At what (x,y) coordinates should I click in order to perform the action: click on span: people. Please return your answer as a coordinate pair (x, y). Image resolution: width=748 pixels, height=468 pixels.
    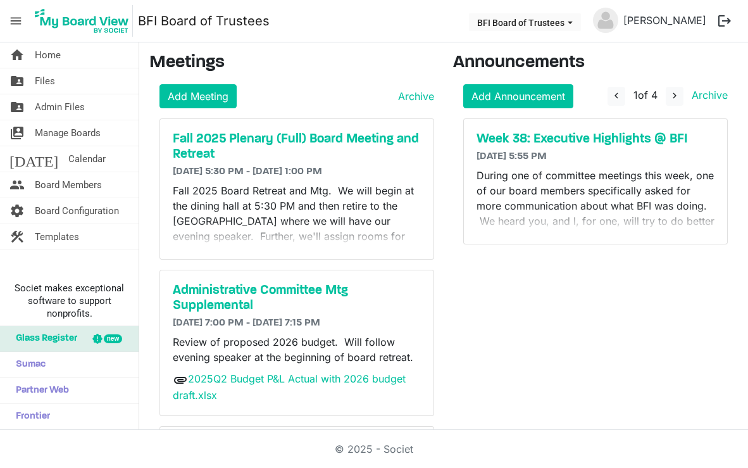
    Looking at the image, I should click on (17, 185).